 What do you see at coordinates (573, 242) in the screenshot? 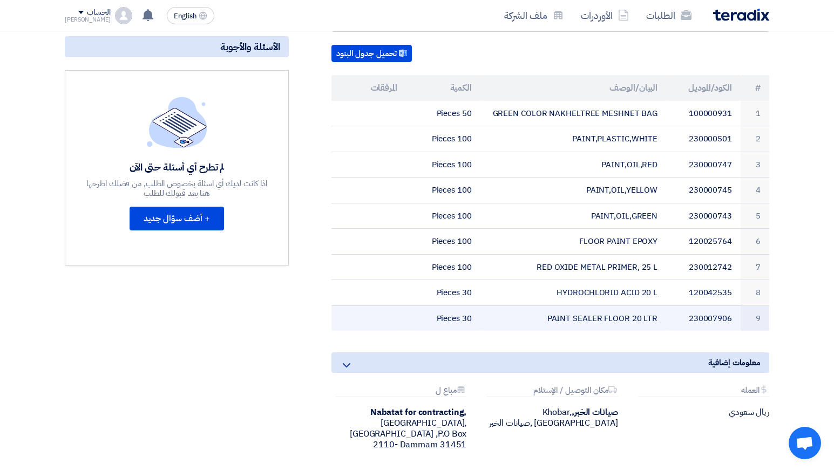
I see `td: FLOOR PAINT EPOXY` at bounding box center [573, 242].